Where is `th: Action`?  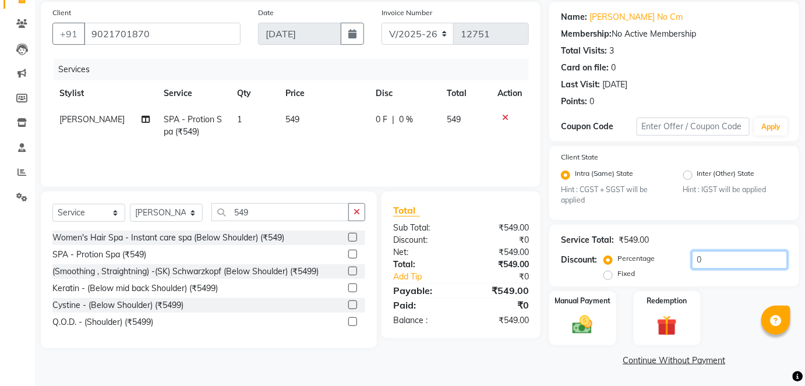
th: Action is located at coordinates (510, 93).